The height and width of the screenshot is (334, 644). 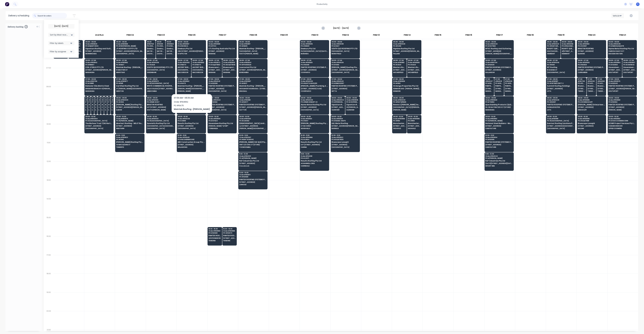 I want to click on span: PO # 93649 A, so click(x=161, y=46).